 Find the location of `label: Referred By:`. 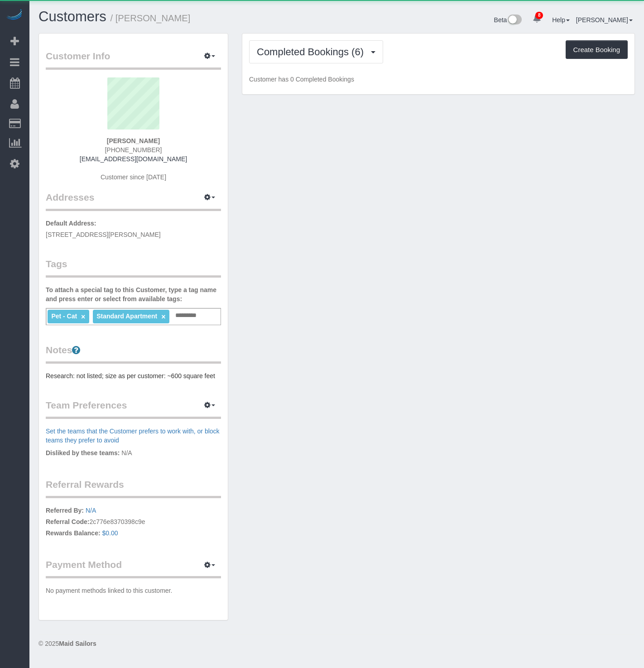

label: Referred By: is located at coordinates (64, 511).